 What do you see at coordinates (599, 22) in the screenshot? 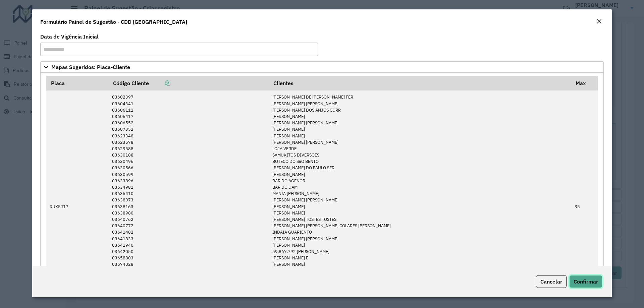
I see `button: Close` at bounding box center [599, 22].